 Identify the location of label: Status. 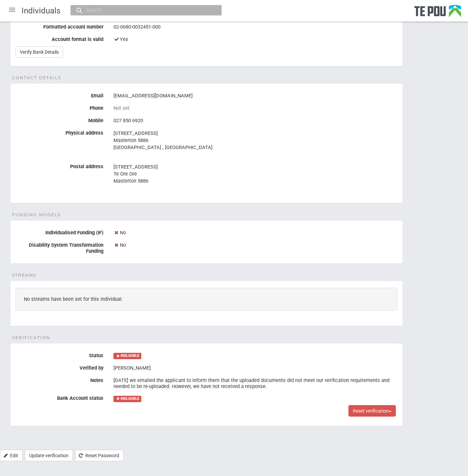
(59, 354).